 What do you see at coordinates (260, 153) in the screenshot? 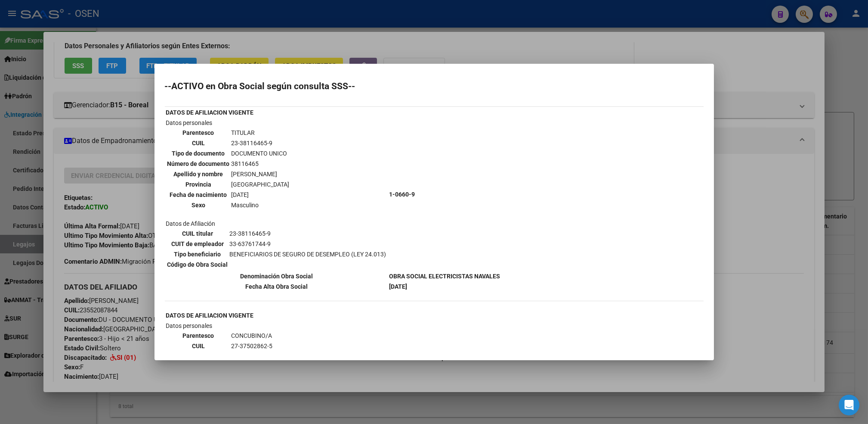
I see `td: DOCUMENTO UNICO` at bounding box center [260, 153].